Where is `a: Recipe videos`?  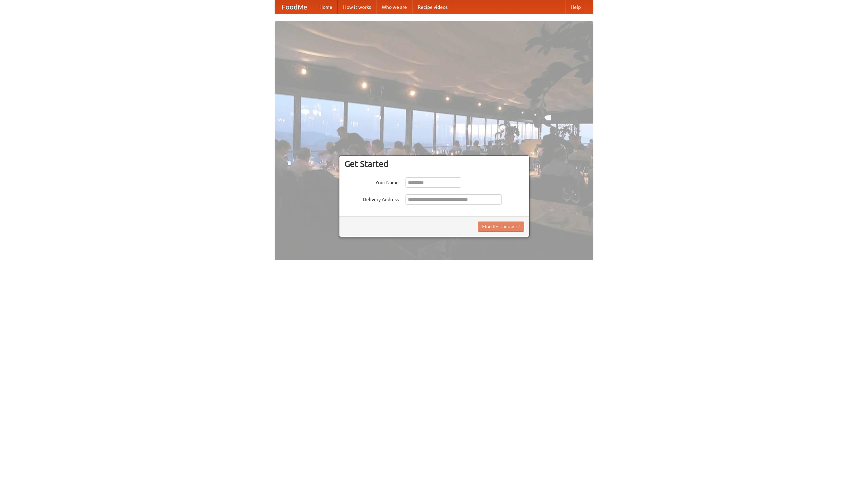
a: Recipe videos is located at coordinates (432, 7).